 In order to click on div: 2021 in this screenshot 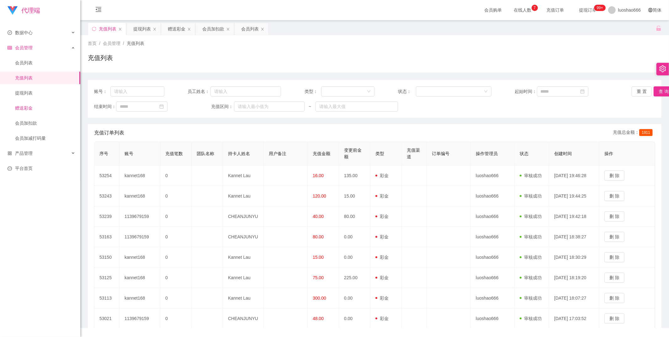, I will do `click(375, 316)`.